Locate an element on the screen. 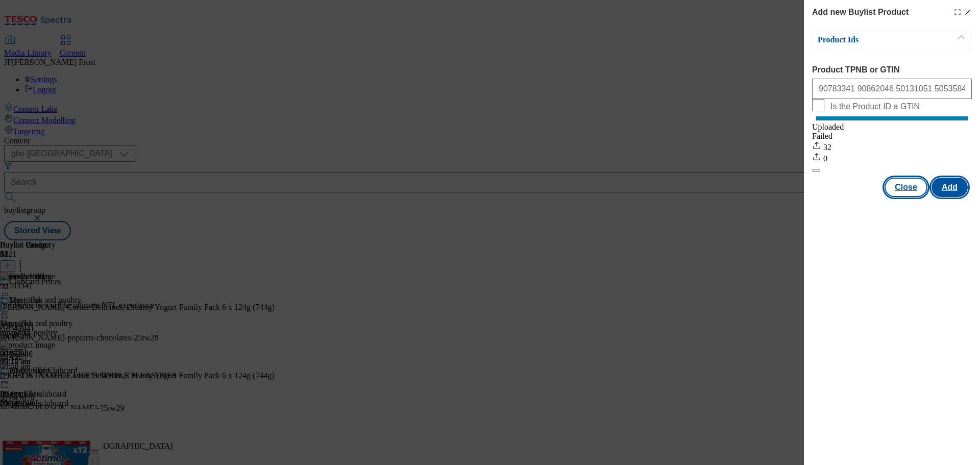 The image size is (980, 465). label: Product TPNB or GTIN is located at coordinates (892, 70).